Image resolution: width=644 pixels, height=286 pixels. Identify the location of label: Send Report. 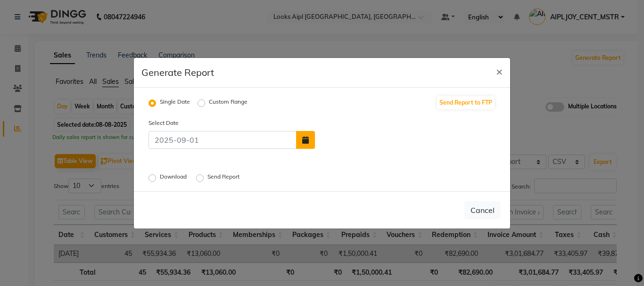
(224, 178).